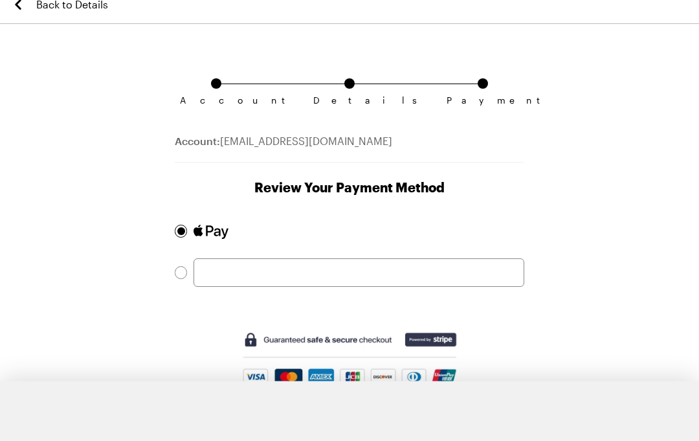  Describe the element at coordinates (350, 101) in the screenshot. I see `span: Details` at that location.